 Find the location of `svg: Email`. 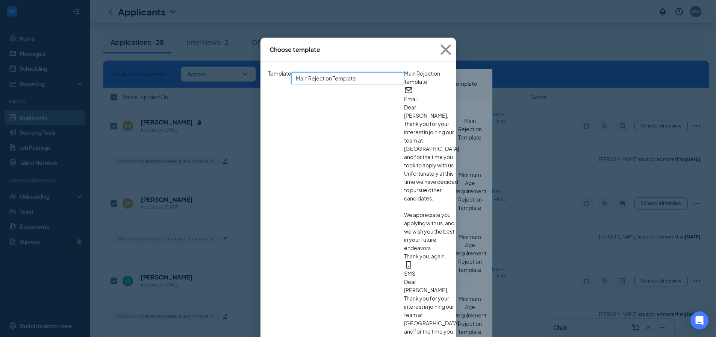

svg: Email is located at coordinates (409, 90).